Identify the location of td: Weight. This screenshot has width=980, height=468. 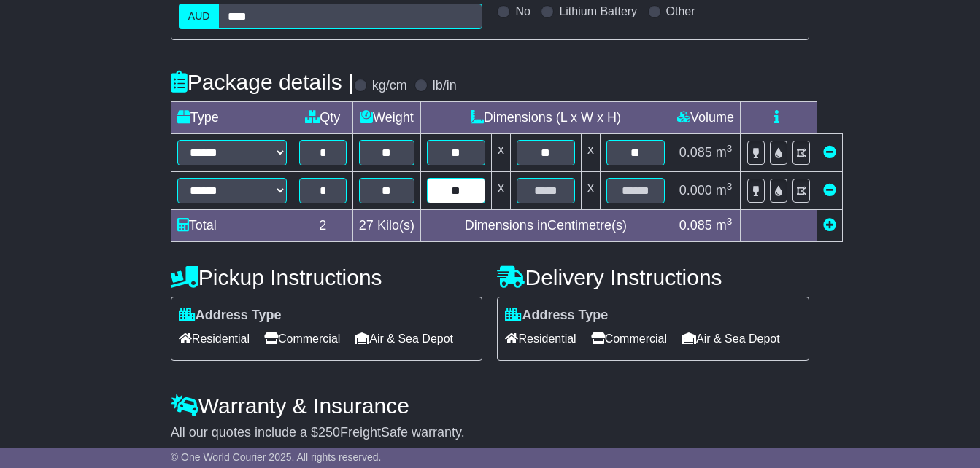
(386, 118).